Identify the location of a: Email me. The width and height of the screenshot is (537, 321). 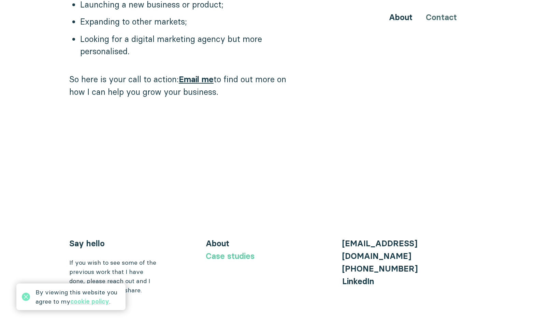
(196, 79).